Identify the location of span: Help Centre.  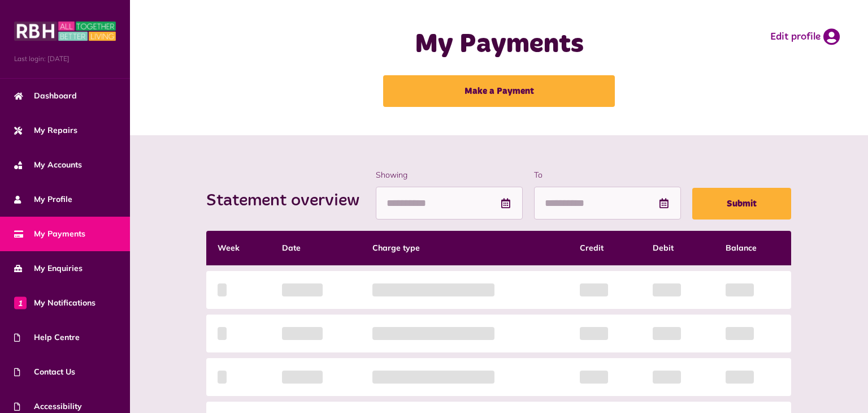
(47, 337).